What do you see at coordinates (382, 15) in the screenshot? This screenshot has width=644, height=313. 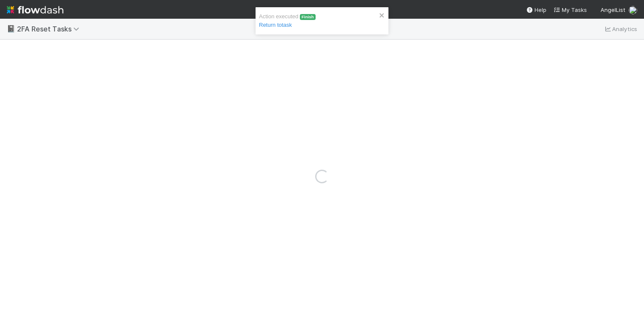 I see `button: close` at bounding box center [382, 15].